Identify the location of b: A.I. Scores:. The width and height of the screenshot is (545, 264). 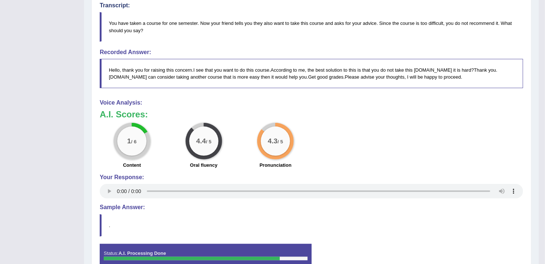
(124, 114).